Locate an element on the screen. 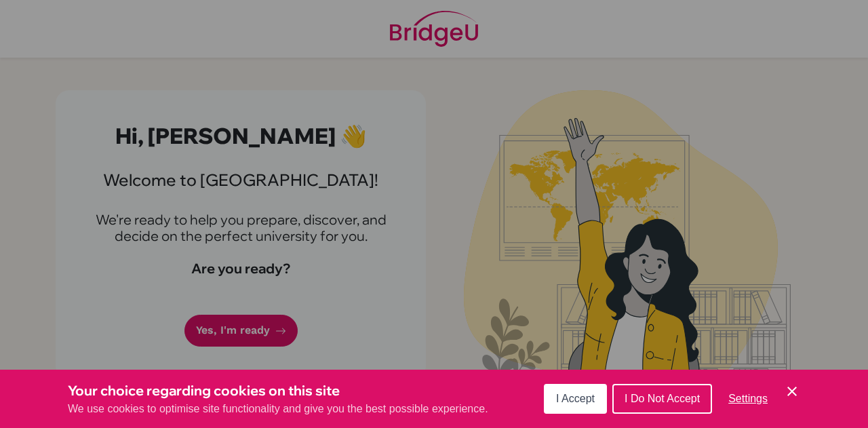 Image resolution: width=868 pixels, height=428 pixels. span: Settings is located at coordinates (748, 398).